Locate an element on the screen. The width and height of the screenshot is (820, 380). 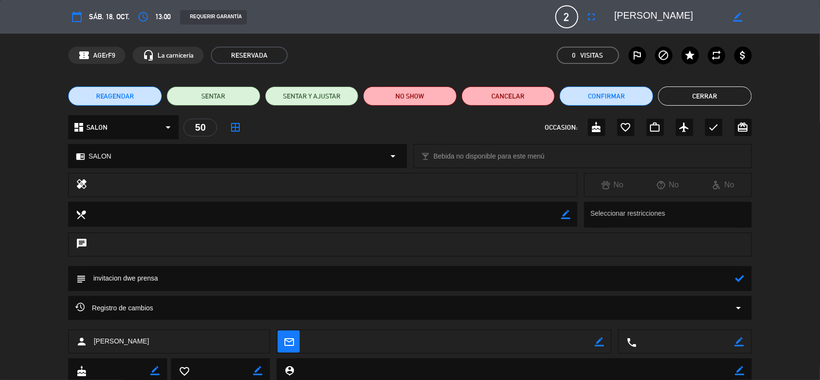
button: Cancelar is located at coordinates (508, 96).